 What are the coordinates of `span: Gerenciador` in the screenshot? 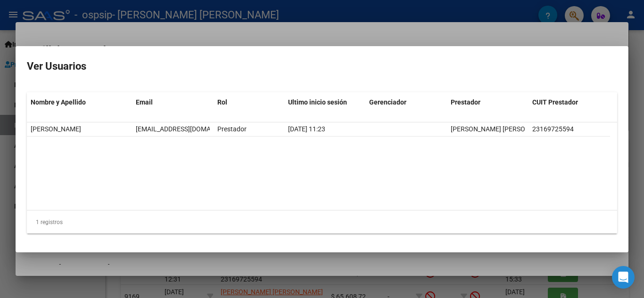 It's located at (388, 102).